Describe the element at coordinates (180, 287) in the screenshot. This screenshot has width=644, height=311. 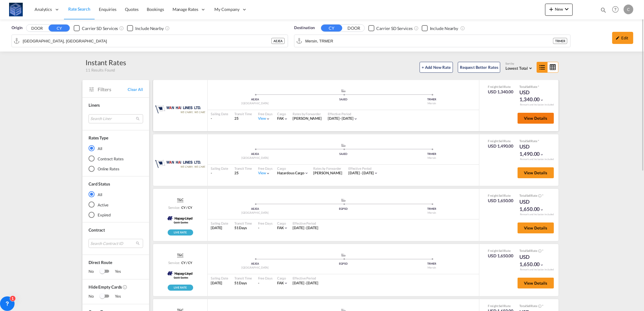
I see `div: Rollable available` at that location.